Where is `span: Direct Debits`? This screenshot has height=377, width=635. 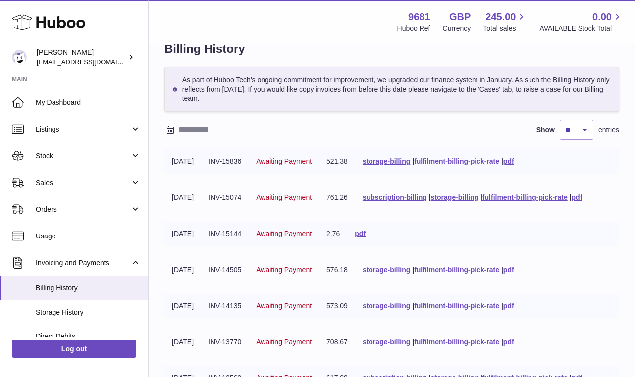 span: Direct Debits is located at coordinates (88, 337).